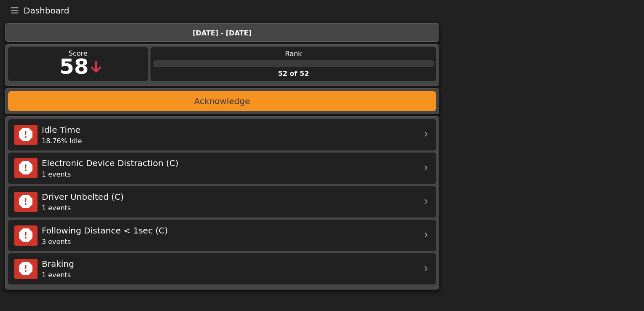 The height and width of the screenshot is (311, 644). I want to click on div: Electronic Device Distraction (C), so click(228, 163).